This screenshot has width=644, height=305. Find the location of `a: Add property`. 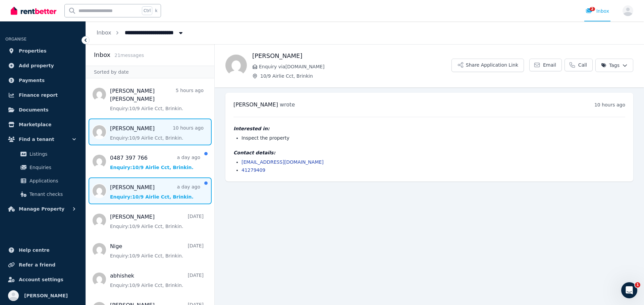

a: Add property is located at coordinates (43, 65).